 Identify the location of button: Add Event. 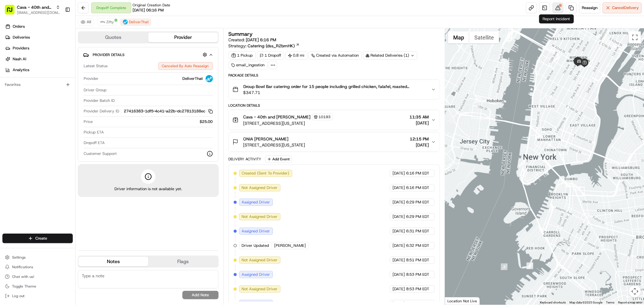
(278, 159).